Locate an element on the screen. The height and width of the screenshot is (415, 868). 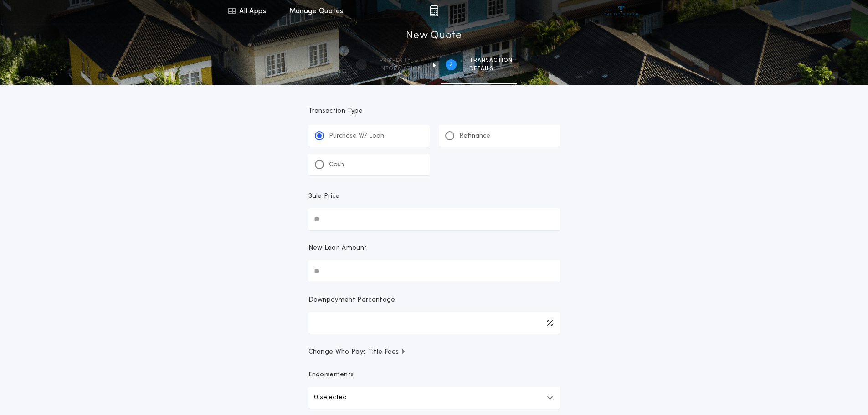
p: New Loan Amount is located at coordinates (338, 248).